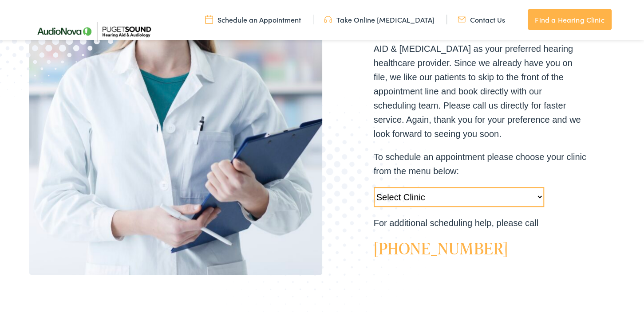  What do you see at coordinates (481, 223) in the screenshot?
I see `p: For additional scheduling help, please call` at bounding box center [481, 223].